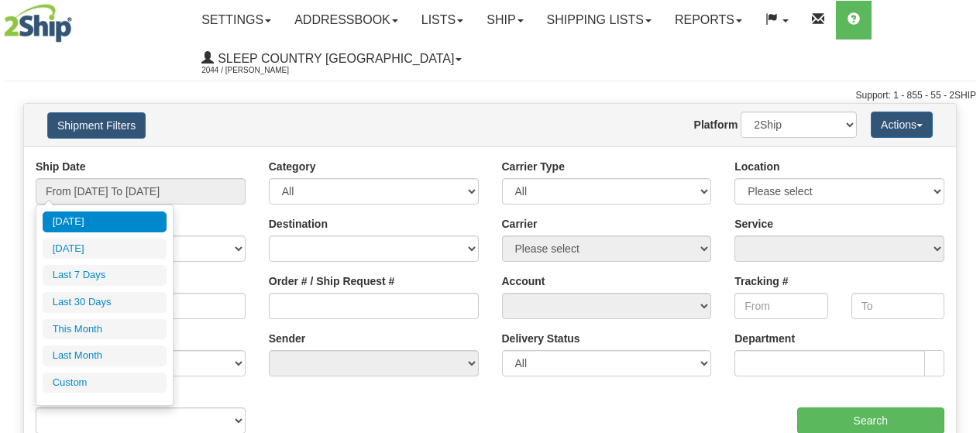 This screenshot has width=980, height=433. I want to click on input: From, so click(781, 305).